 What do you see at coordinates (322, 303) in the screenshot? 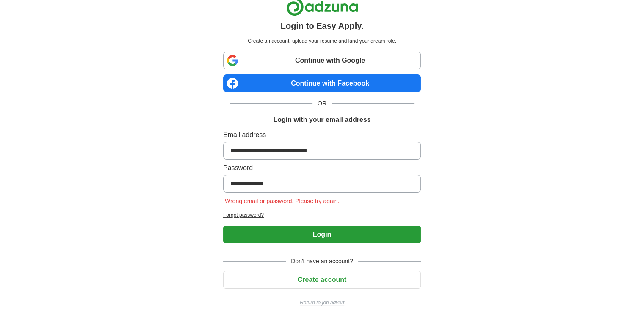
I see `p: Return to job advert` at bounding box center [322, 303].